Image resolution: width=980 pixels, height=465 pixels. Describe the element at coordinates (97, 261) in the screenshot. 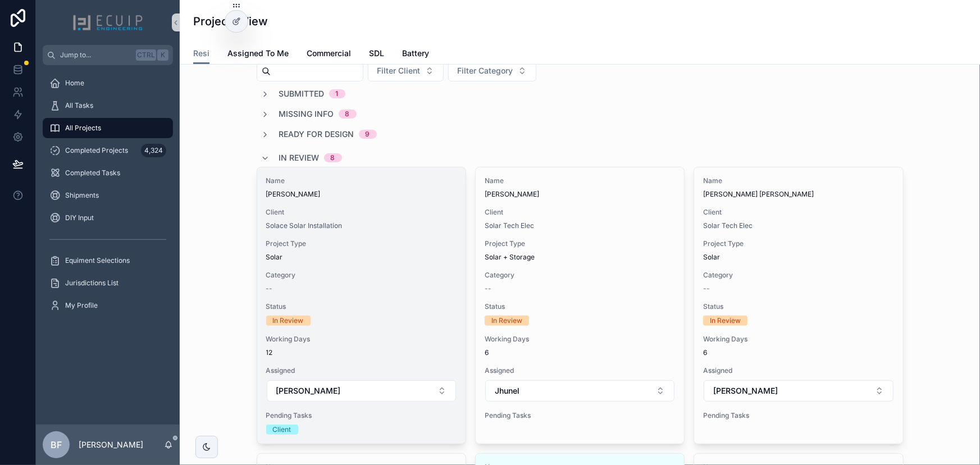

I see `span: Equiment Selections` at that location.